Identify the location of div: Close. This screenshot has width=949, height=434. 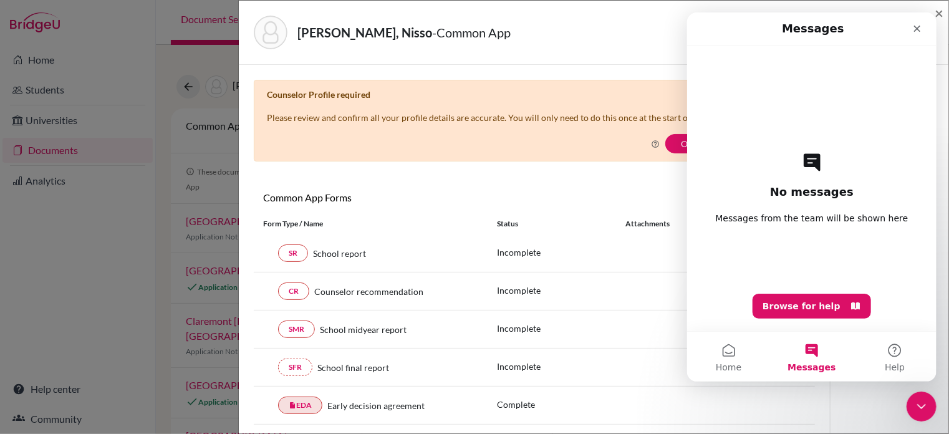
(230, 16).